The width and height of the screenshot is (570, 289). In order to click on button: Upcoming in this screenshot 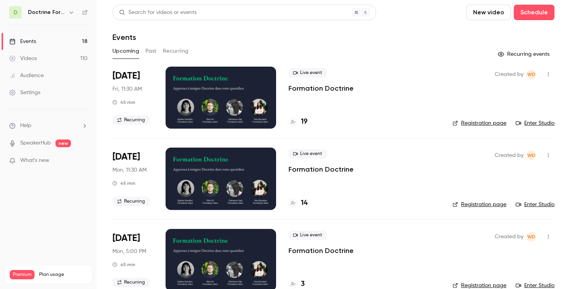, I will do `click(126, 51)`.